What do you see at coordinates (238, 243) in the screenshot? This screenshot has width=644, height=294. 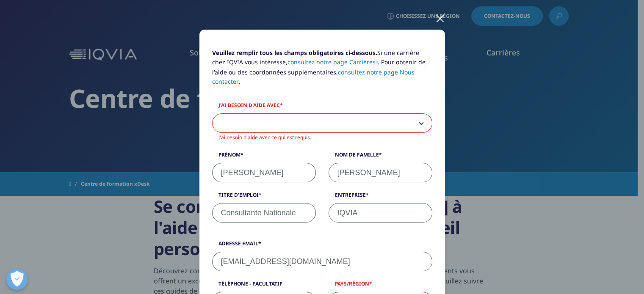 I see `font: Adresse email` at bounding box center [238, 243].